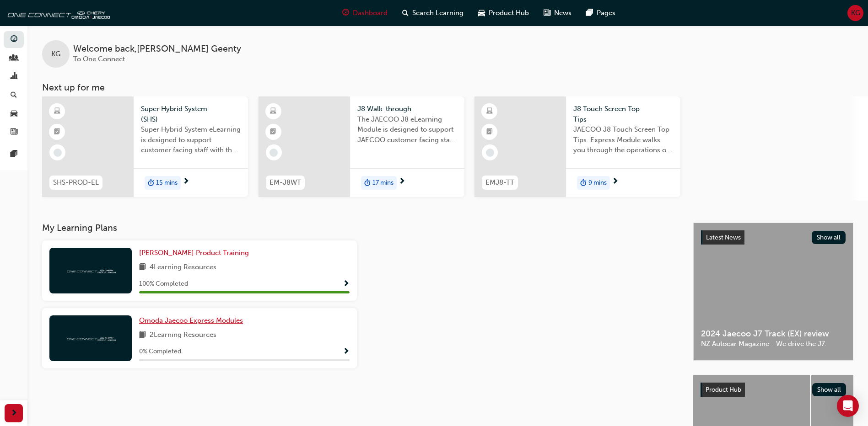  I want to click on a: Latest NewsShow all2024 Jaecoo J7 Track (EX) reviewNZ Autocar Magazine - We drive the J7., so click(773, 291).